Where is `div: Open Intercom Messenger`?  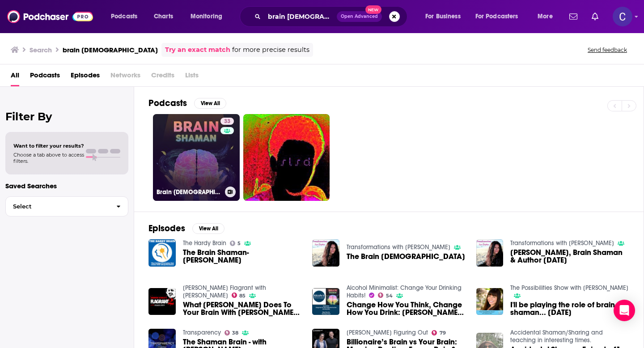
div: Open Intercom Messenger is located at coordinates (624, 310).